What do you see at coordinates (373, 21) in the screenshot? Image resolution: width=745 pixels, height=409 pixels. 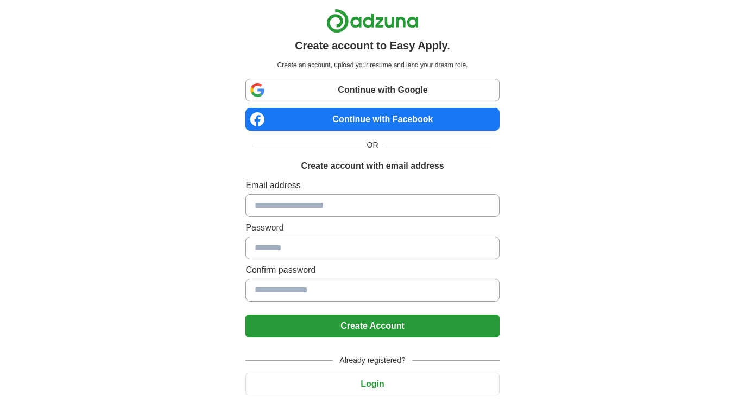 I see `img: Adzuna logo` at bounding box center [373, 21].